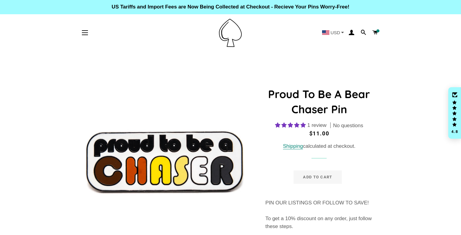  What do you see at coordinates (230, 33) in the screenshot?
I see `img: Pin-Ace` at bounding box center [230, 33].